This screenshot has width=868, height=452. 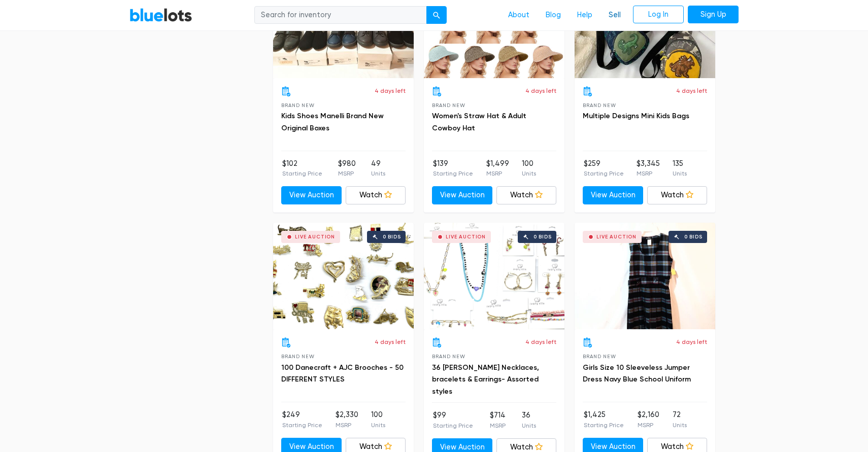 What do you see at coordinates (347, 168) in the screenshot?
I see `li: $980` at bounding box center [347, 168].